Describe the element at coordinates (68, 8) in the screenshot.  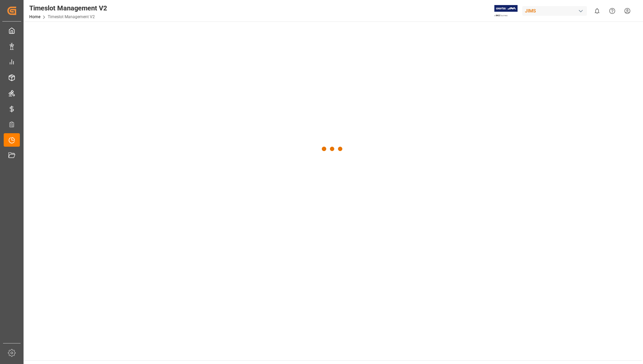
I see `div: Timeslot Management V2` at that location.